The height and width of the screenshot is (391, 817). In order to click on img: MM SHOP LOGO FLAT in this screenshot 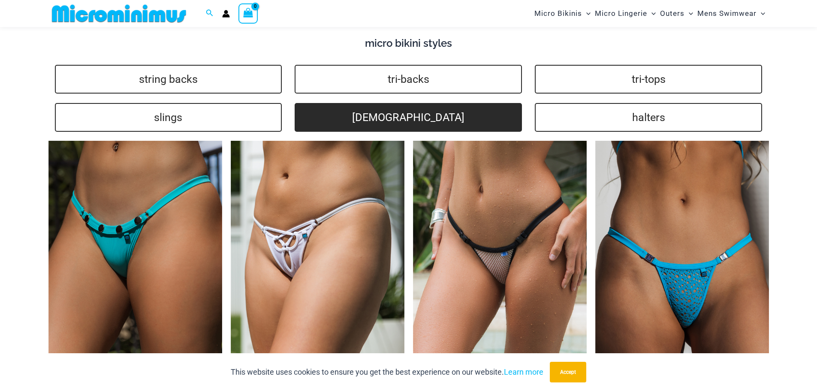, I will do `click(119, 13)`.